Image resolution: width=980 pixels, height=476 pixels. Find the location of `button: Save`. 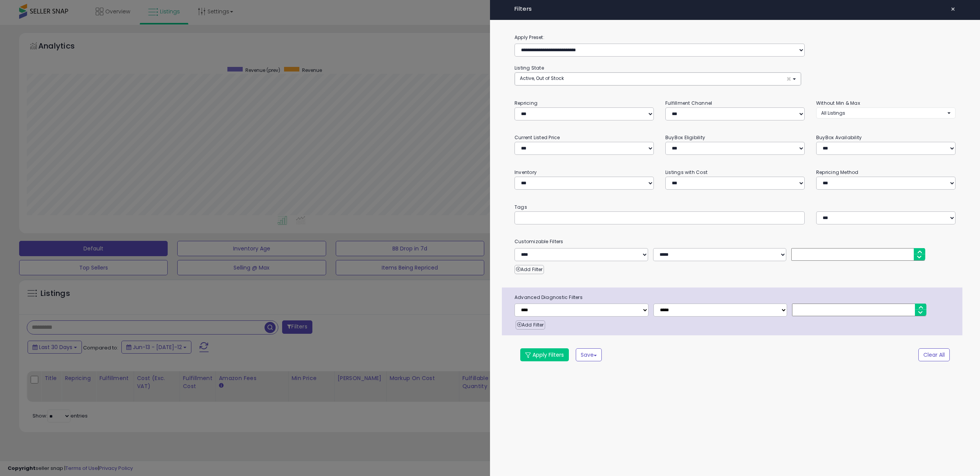

button: Save is located at coordinates (589, 355).